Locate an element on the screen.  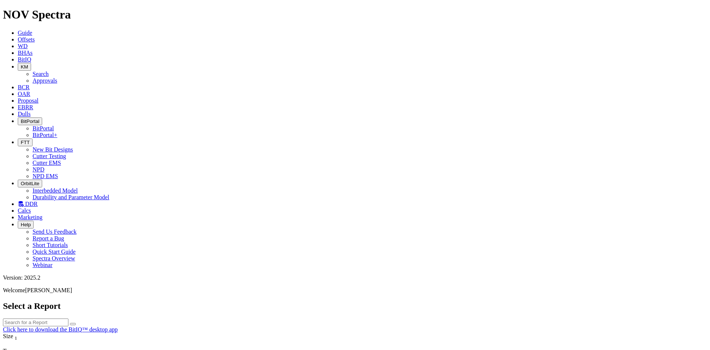
a: NPD is located at coordinates (38, 169).